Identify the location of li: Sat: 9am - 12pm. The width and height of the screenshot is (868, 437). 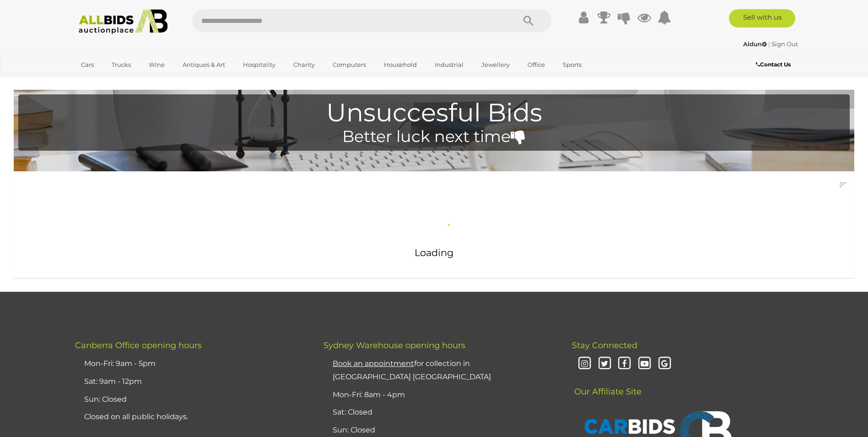
(191, 381).